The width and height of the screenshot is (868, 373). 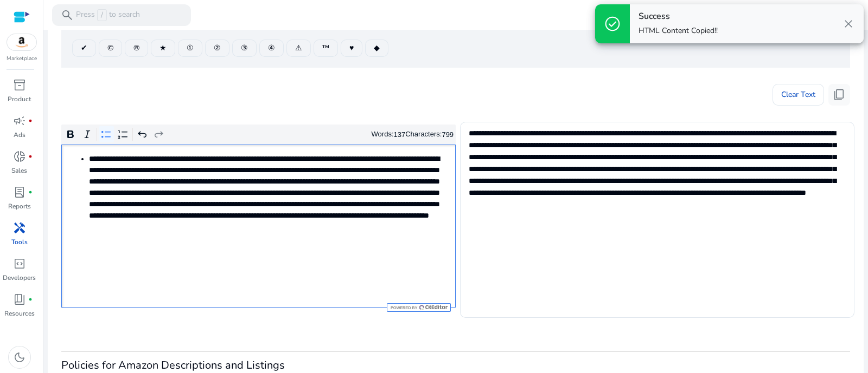 I want to click on span: Powered by, so click(x=403, y=308).